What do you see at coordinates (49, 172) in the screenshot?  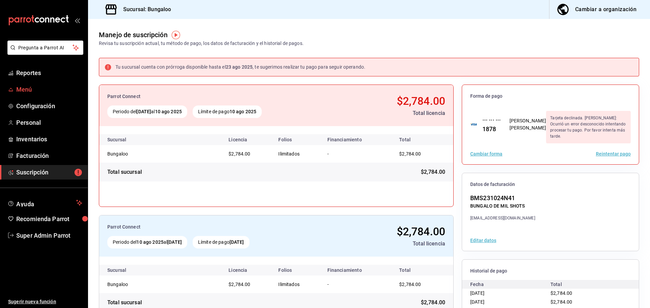 I see `span: Suscripción` at bounding box center [49, 172].